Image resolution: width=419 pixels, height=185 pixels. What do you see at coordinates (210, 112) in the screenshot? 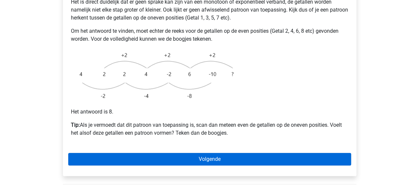
I see `p: Het antwoord is 8.` at bounding box center [210, 112].